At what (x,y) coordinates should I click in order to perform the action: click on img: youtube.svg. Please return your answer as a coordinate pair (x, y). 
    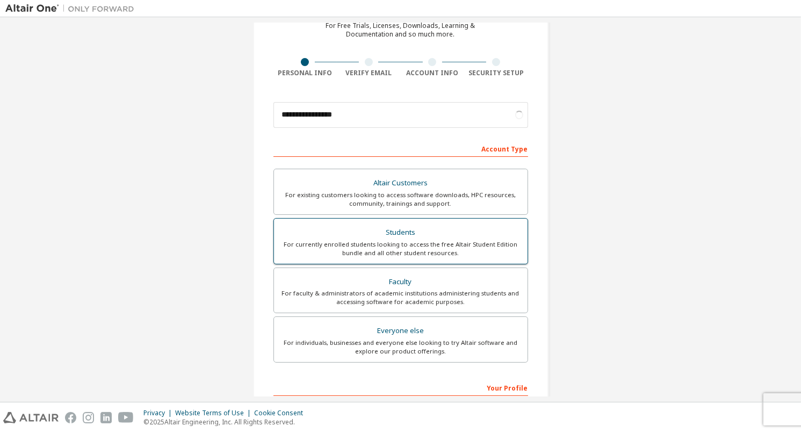
    Looking at the image, I should click on (126, 417).